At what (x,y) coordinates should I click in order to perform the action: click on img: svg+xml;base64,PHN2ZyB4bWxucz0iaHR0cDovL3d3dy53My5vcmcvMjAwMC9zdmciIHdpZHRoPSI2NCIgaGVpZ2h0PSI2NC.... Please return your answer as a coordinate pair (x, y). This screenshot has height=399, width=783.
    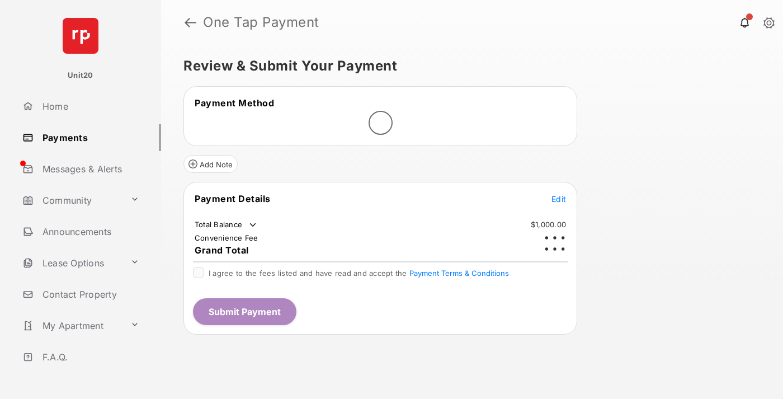
    Looking at the image, I should click on (81, 36).